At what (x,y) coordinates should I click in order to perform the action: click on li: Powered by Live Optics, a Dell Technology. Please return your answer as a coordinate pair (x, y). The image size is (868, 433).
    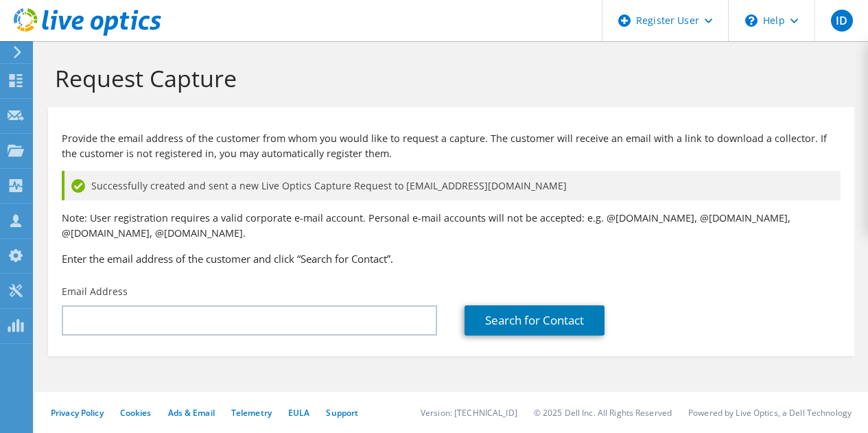
    Looking at the image, I should click on (770, 413).